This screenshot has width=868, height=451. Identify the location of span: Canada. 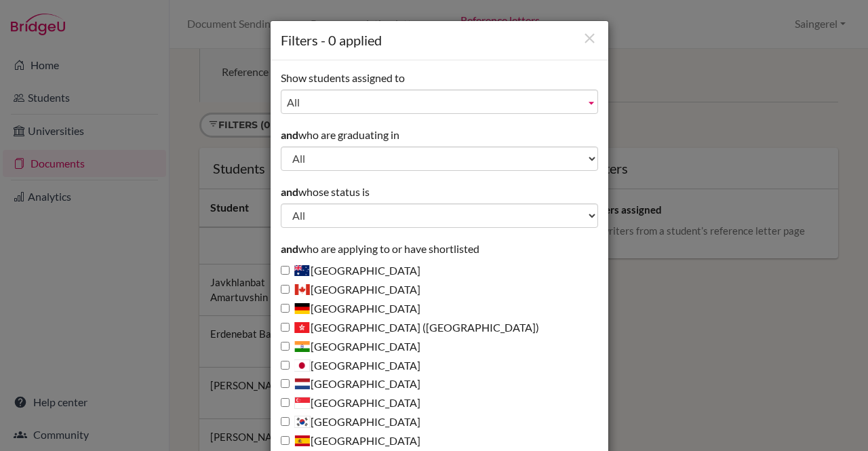
(303, 289).